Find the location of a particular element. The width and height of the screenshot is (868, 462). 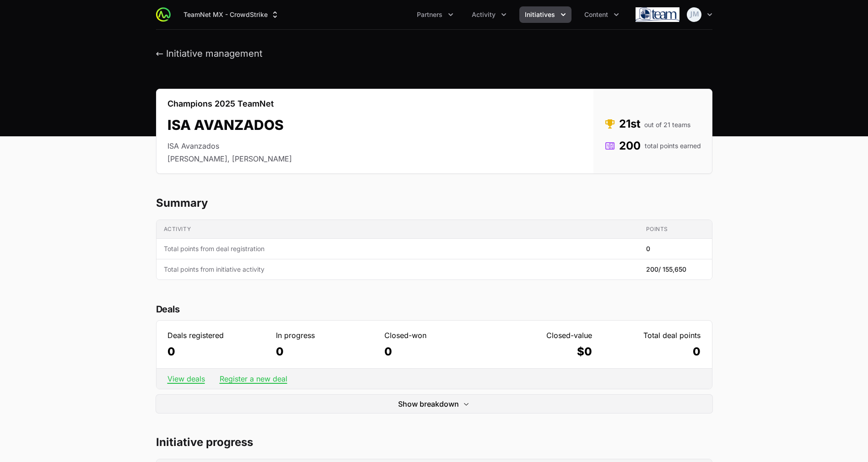

dt: In progress is located at coordinates (325, 335).